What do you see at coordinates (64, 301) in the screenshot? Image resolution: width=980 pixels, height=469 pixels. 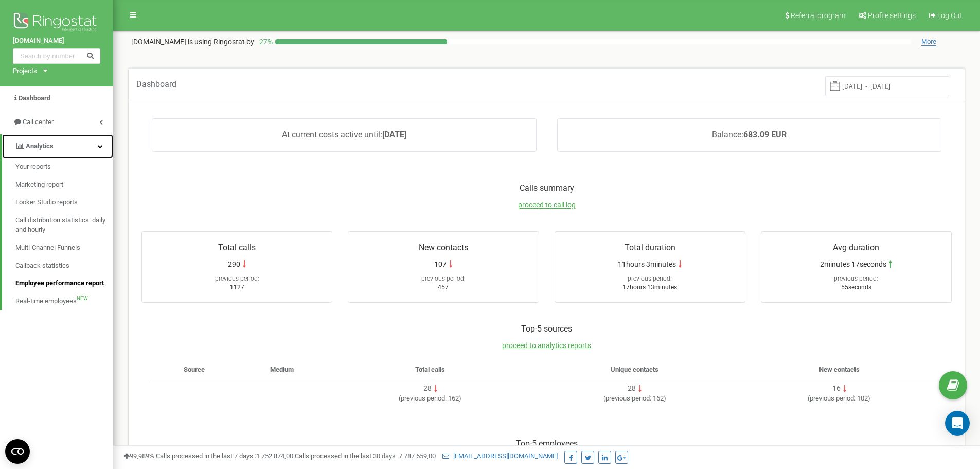 I see `a: Real-time employeesNEW` at bounding box center [64, 301].